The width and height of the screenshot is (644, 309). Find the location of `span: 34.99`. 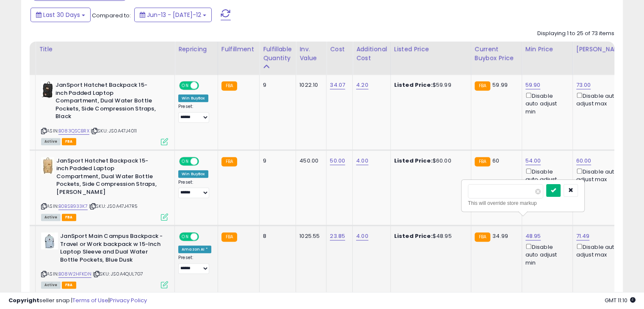

span: 34.99 is located at coordinates (500, 236).